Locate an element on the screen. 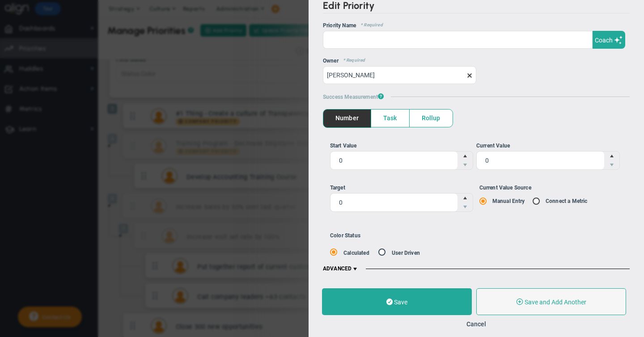 The image size is (644, 337). label: Manual Entry is located at coordinates (508, 201).